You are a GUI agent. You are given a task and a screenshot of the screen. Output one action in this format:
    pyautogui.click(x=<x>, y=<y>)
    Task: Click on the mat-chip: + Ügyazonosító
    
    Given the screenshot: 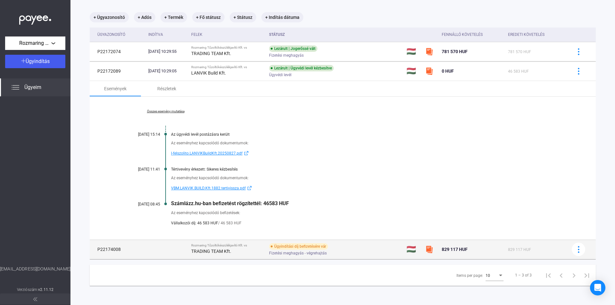 What is the action you would take?
    pyautogui.click(x=109, y=17)
    